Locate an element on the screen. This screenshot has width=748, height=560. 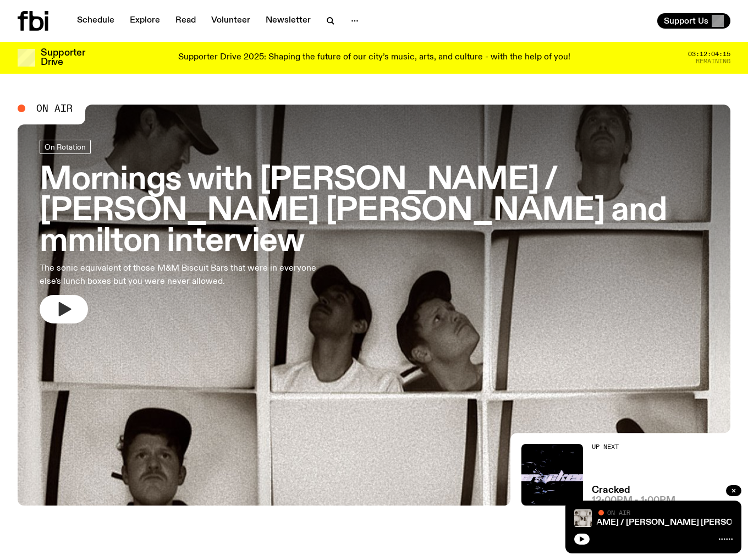
h3: Cracked is located at coordinates (611, 490).